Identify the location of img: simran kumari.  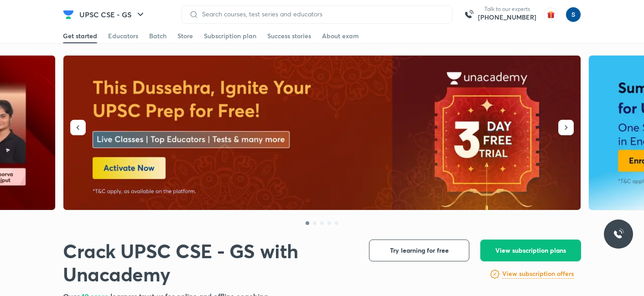
(573, 15).